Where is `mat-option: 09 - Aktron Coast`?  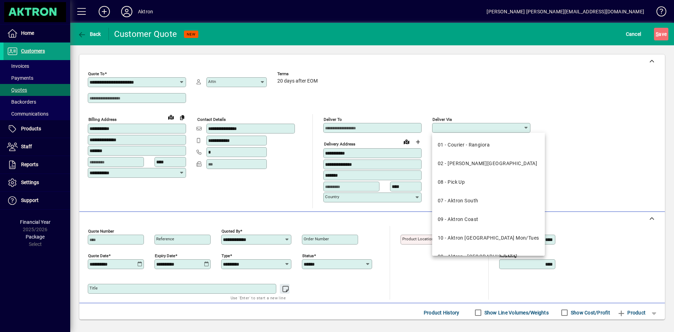
mat-option: 09 - Aktron Coast is located at coordinates (488, 219).